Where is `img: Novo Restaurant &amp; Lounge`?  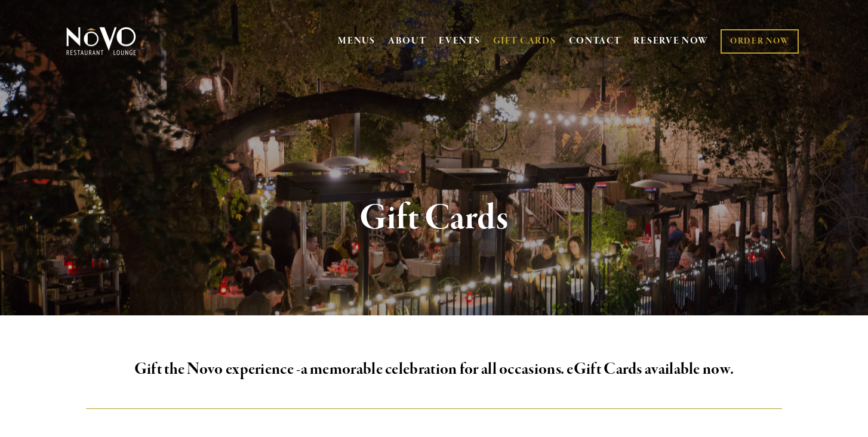 img: Novo Restaurant &amp; Lounge is located at coordinates (101, 41).